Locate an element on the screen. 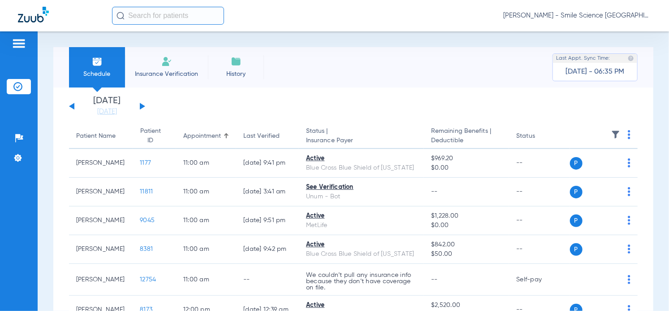  p: We couldn’t pull any insurance info because they don’t have coverage on file. is located at coordinates (361, 281).